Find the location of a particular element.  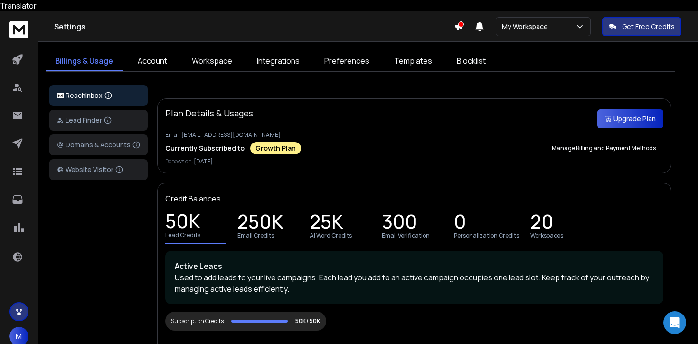

p: Credit Balances is located at coordinates (193, 198).